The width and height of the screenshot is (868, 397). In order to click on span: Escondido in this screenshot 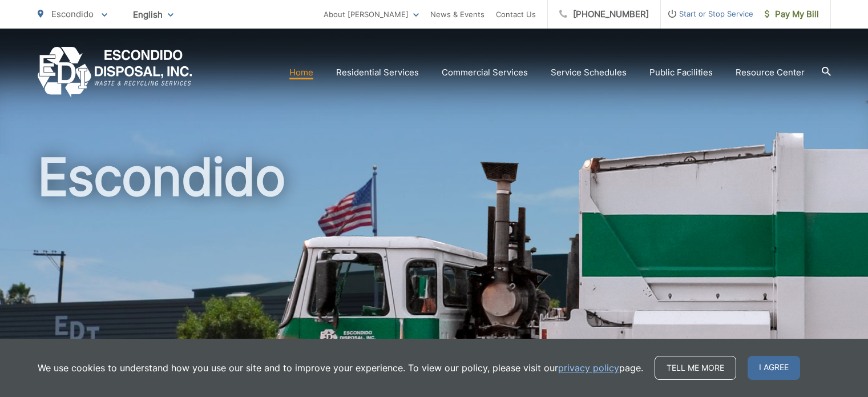, I will do `click(73, 14)`.